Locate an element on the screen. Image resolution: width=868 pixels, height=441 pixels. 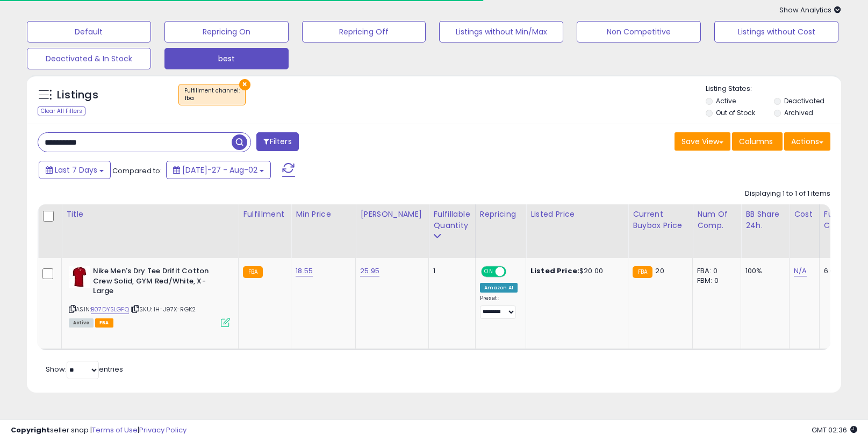
label: Archived is located at coordinates (799, 113).